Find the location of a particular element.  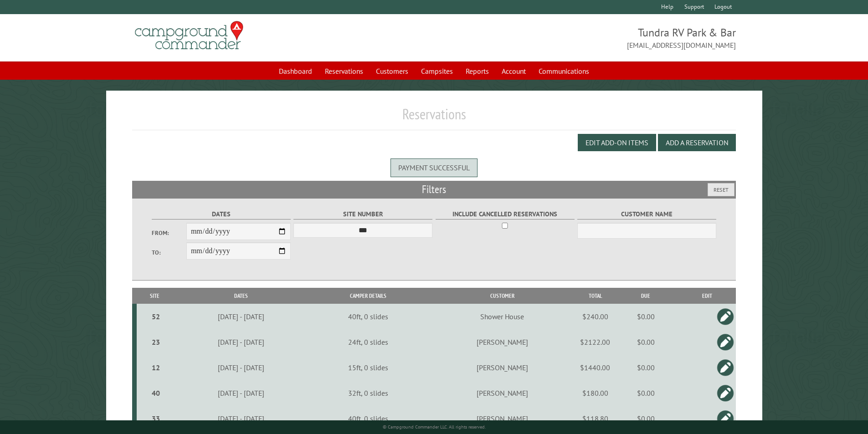

a: Reports is located at coordinates (477, 71).